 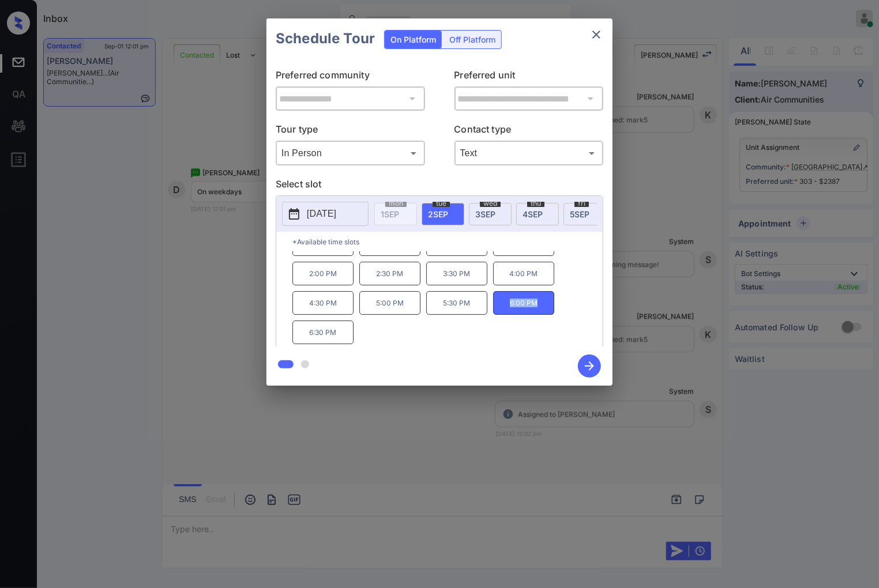 What do you see at coordinates (596, 35) in the screenshot?
I see `button: close` at bounding box center [596, 35].